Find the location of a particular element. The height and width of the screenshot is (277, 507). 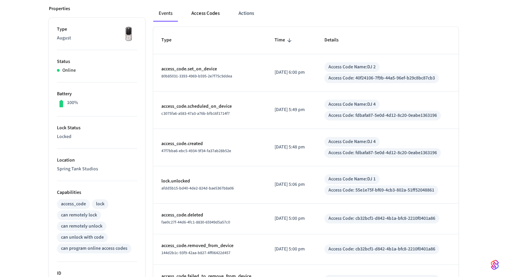

p: Properties is located at coordinates (59, 9).